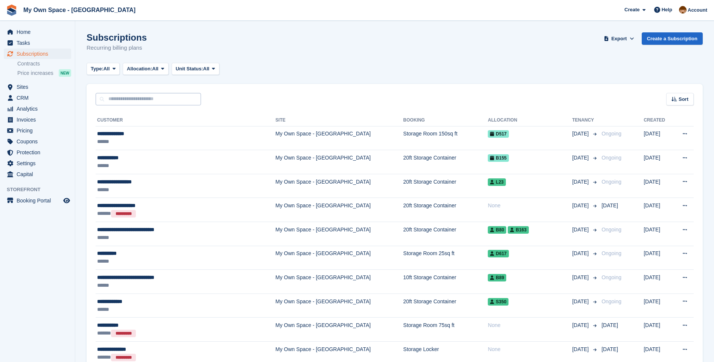  I want to click on td: Storage Room 25sq ft, so click(445, 258).